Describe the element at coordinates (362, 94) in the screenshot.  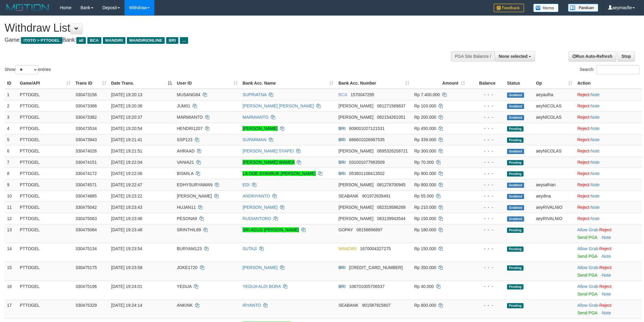
I see `span: Copy 1570047295 to clipboard` at that location.